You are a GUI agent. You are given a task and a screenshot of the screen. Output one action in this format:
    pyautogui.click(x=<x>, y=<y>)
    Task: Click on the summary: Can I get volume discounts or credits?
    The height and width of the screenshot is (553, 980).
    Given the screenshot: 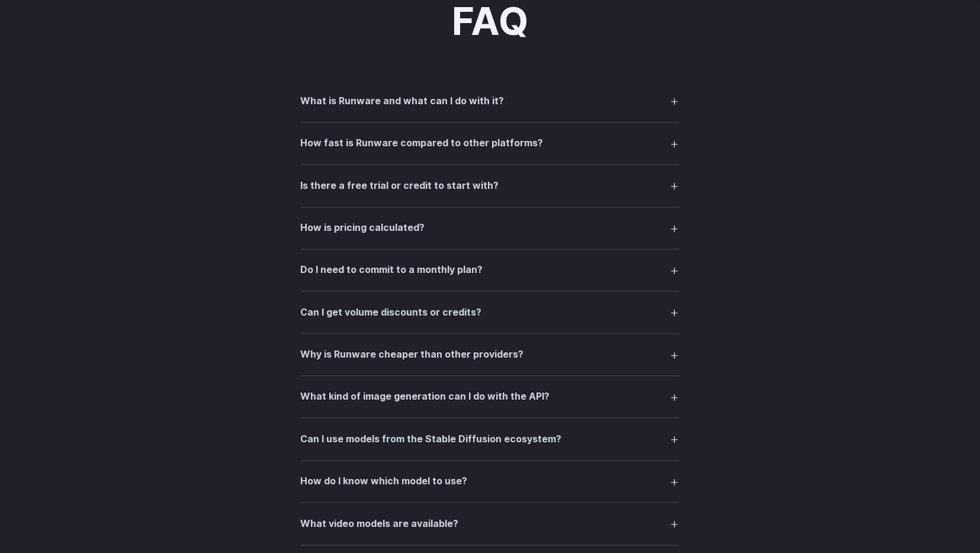 What is the action you would take?
    pyautogui.click(x=490, y=313)
    